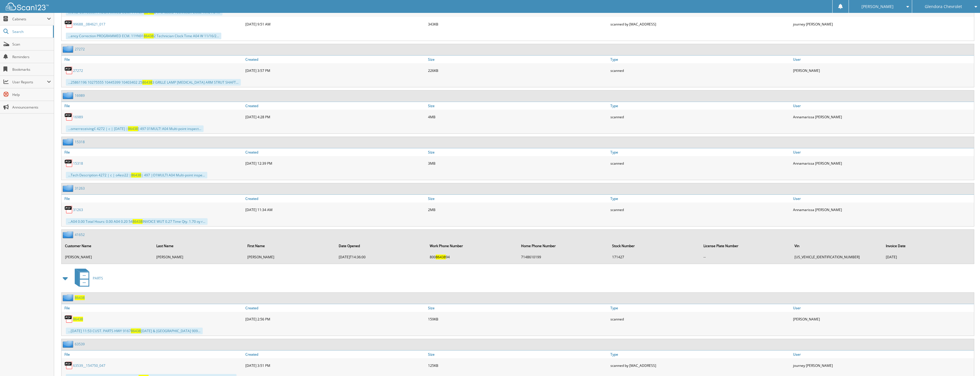  I want to click on th: Date Opened, so click(381, 245).